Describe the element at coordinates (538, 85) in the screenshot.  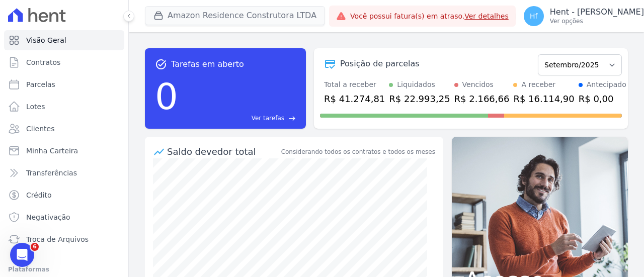
I see `div: A receber` at that location.